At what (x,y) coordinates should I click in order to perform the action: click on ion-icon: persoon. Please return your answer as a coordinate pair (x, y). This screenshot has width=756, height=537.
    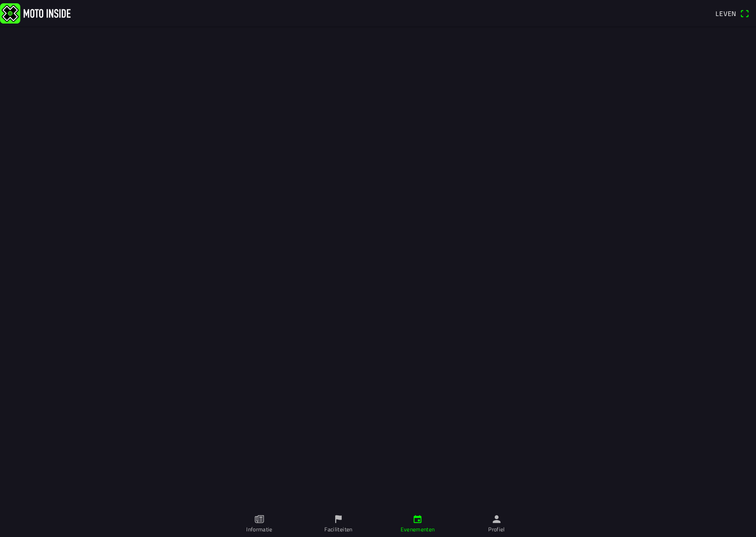
    Looking at the image, I should click on (497, 519).